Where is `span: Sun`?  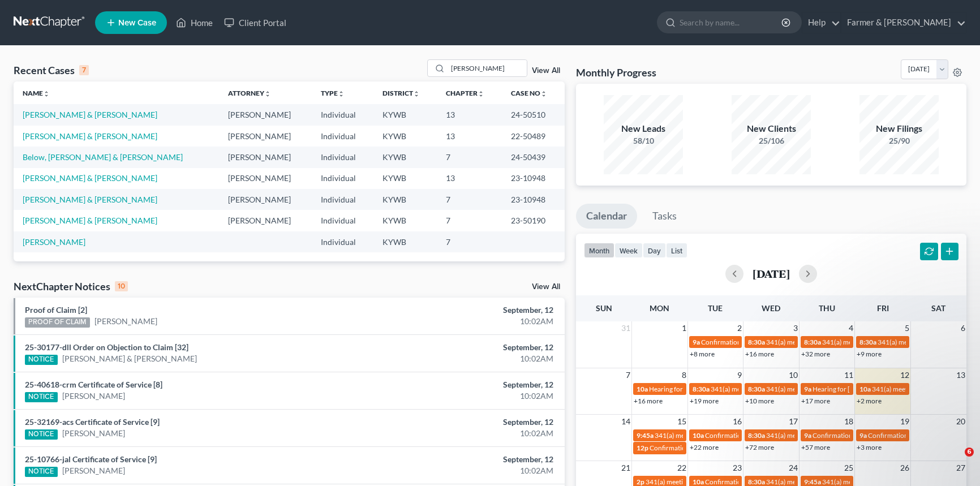
span: Sun is located at coordinates (604, 308).